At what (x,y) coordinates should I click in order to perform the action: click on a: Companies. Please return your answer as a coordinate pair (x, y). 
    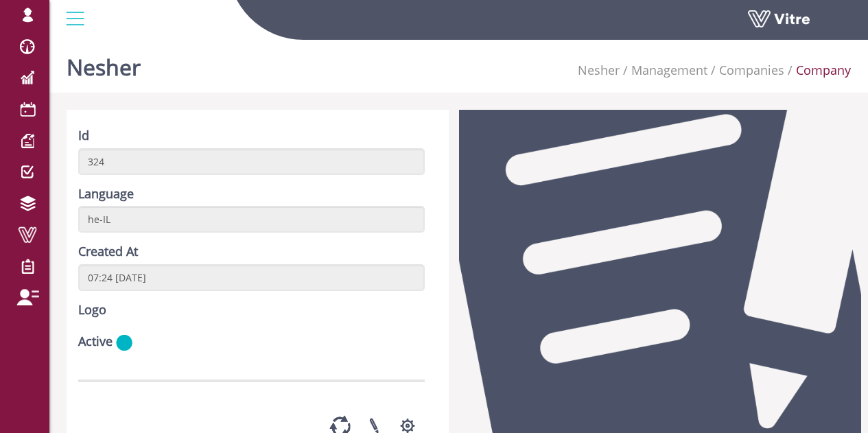
    Looking at the image, I should click on (751, 70).